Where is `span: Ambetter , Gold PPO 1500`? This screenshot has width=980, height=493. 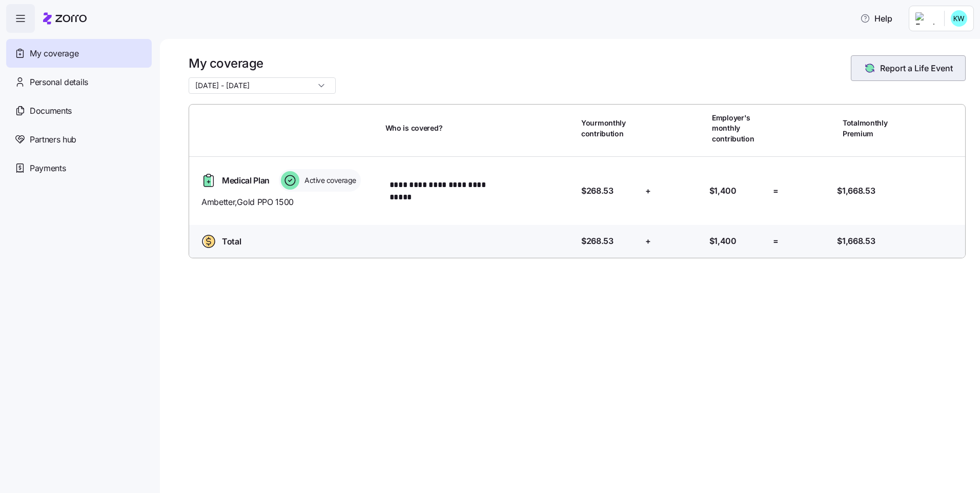 span: Ambetter , Gold PPO 1500 is located at coordinates (289, 202).